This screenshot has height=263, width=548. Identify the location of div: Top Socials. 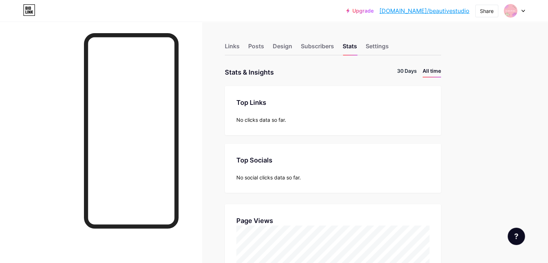
(333, 160).